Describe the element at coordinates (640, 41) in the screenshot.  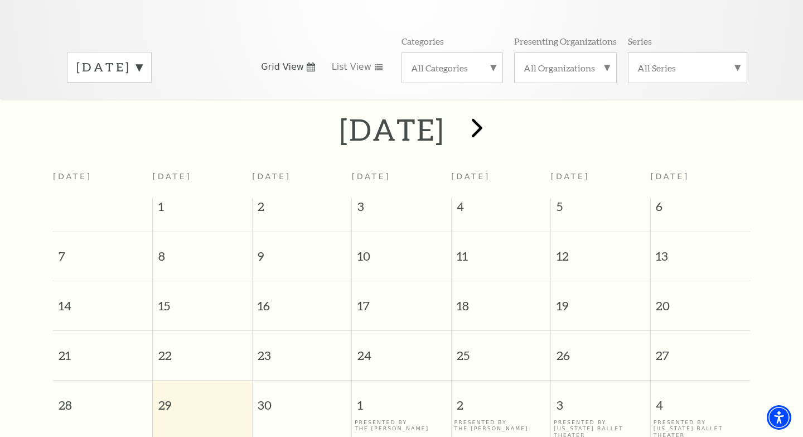
I see `p: Series` at that location.